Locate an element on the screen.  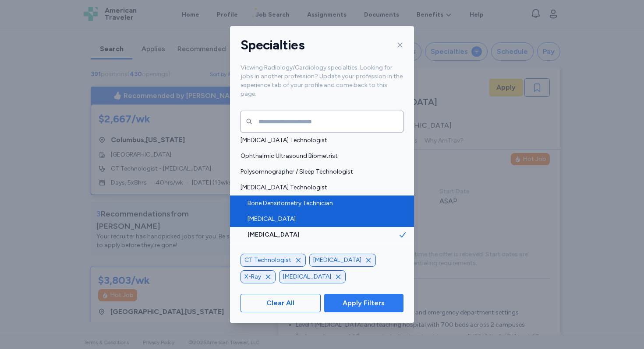
button: Clear All is located at coordinates (280, 303).